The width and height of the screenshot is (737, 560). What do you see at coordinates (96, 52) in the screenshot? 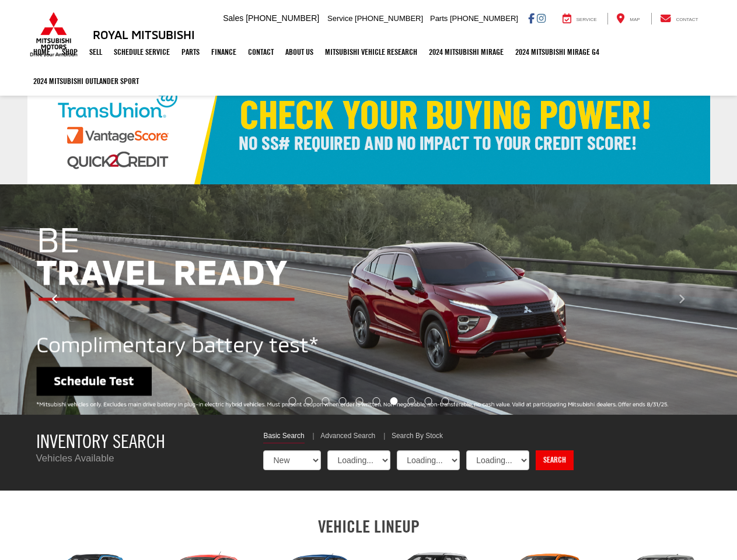
I see `a: Sell` at bounding box center [96, 52].